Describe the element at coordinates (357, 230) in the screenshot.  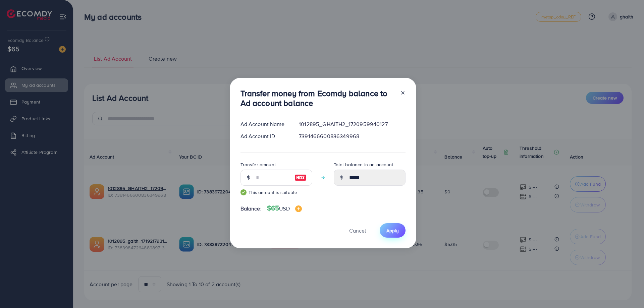
I see `button: Cancel` at that location.